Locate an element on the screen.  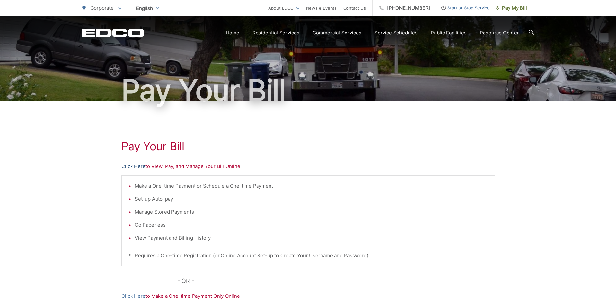
a: Residential Services is located at coordinates (276, 33).